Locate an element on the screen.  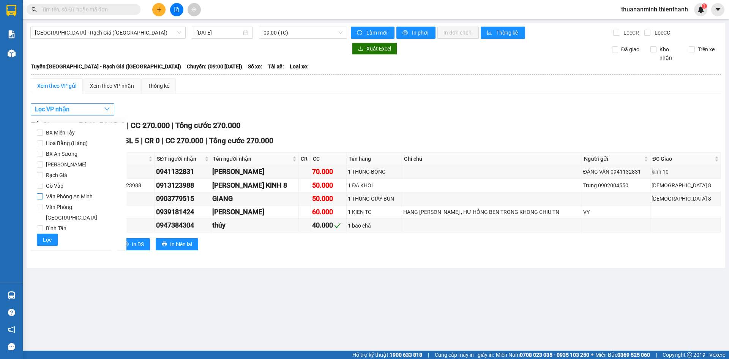
th: CC is located at coordinates (329, 159).